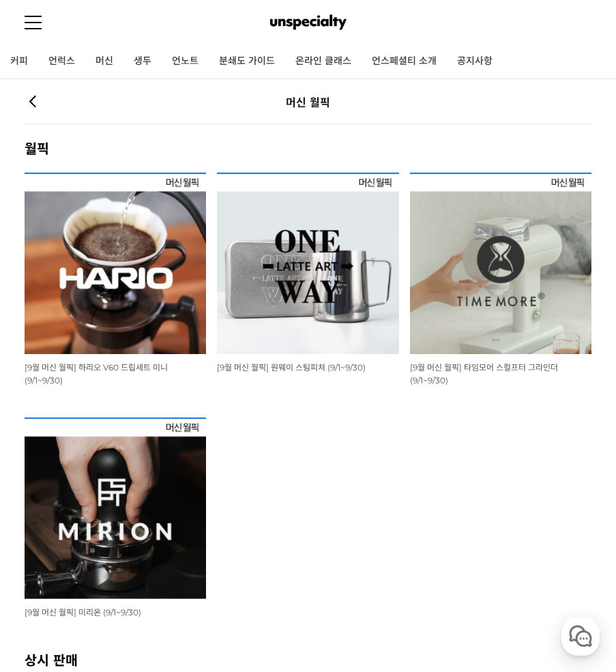 The height and width of the screenshot is (672, 616). What do you see at coordinates (308, 147) in the screenshot?
I see `h2: 월픽` at bounding box center [308, 147].